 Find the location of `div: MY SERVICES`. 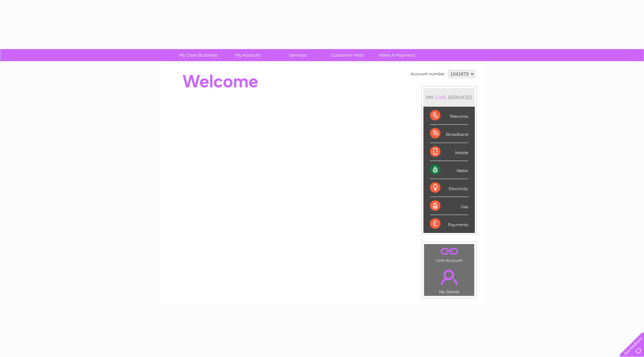

div: MY SERVICES is located at coordinates (449, 97).